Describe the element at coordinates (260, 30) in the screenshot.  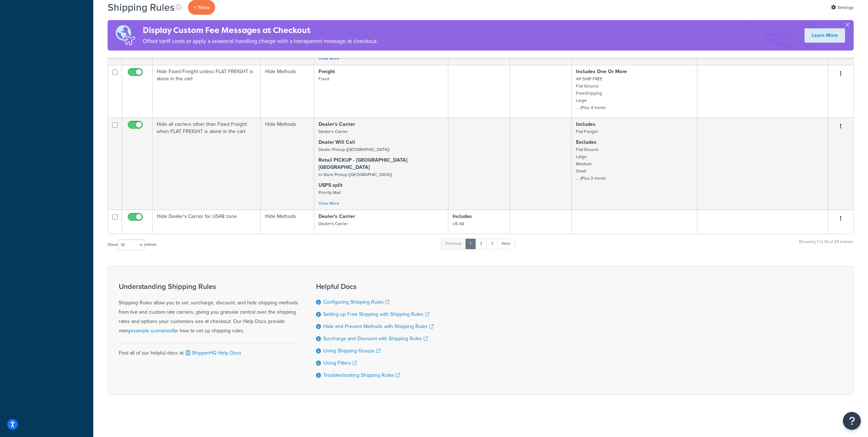
I see `h4: Display Custom Fee Messages at Checkout` at that location.